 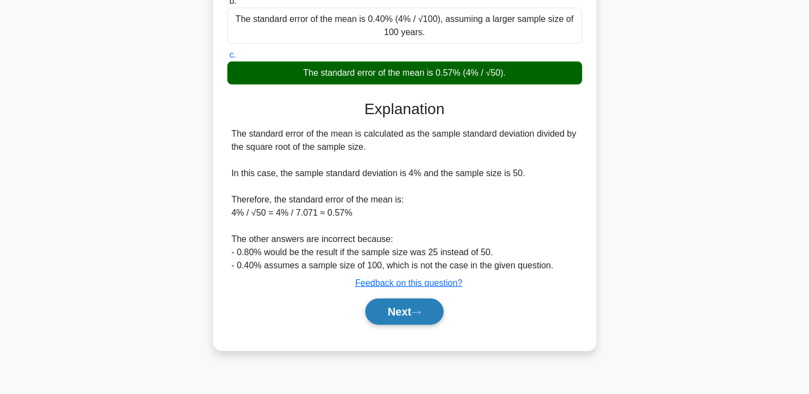 I want to click on u: Feedback on this question?, so click(x=409, y=282).